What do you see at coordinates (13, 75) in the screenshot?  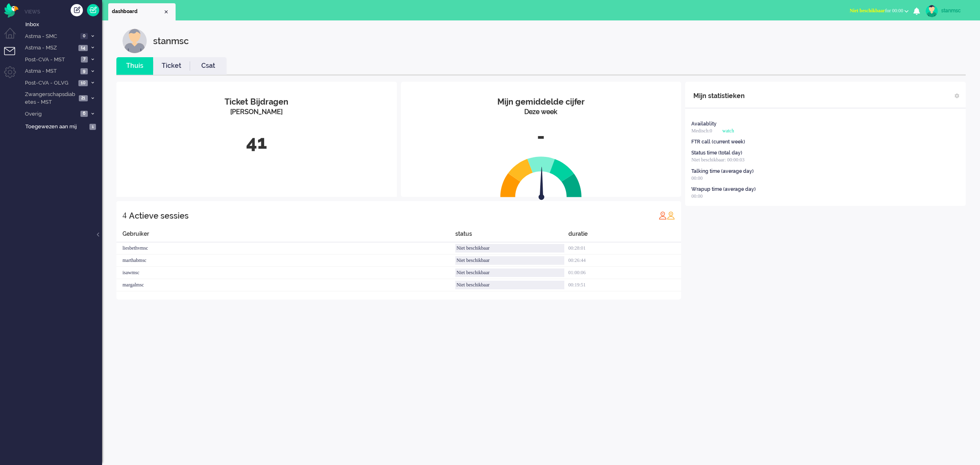 I see `li: Admin menu` at bounding box center [13, 75].